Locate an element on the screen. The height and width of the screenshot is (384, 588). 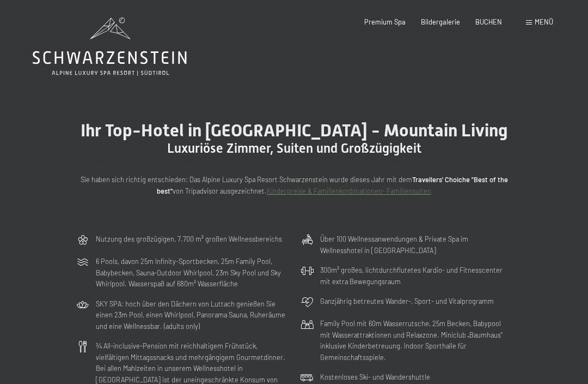
span: Bildergalerie is located at coordinates (441, 22).